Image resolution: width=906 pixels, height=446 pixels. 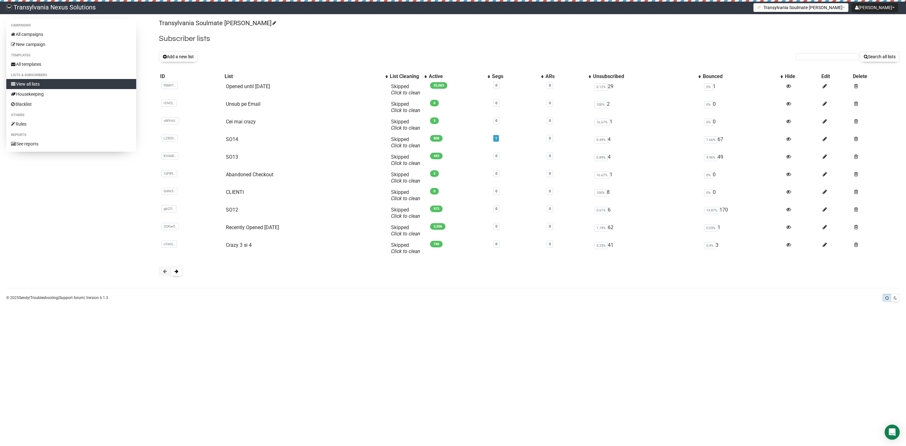 What do you see at coordinates (602, 122) in the screenshot?
I see `span: 16.67%` at bounding box center [602, 122].